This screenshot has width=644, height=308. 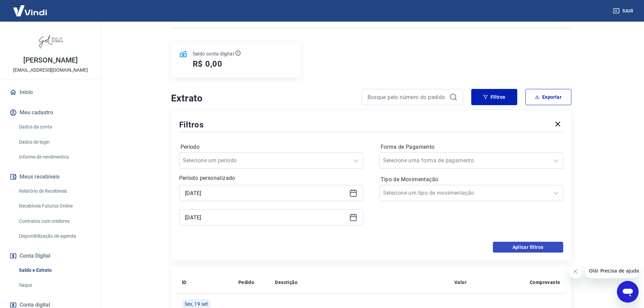 What do you see at coordinates (494, 97) in the screenshot?
I see `button: Filtros` at bounding box center [494, 97].